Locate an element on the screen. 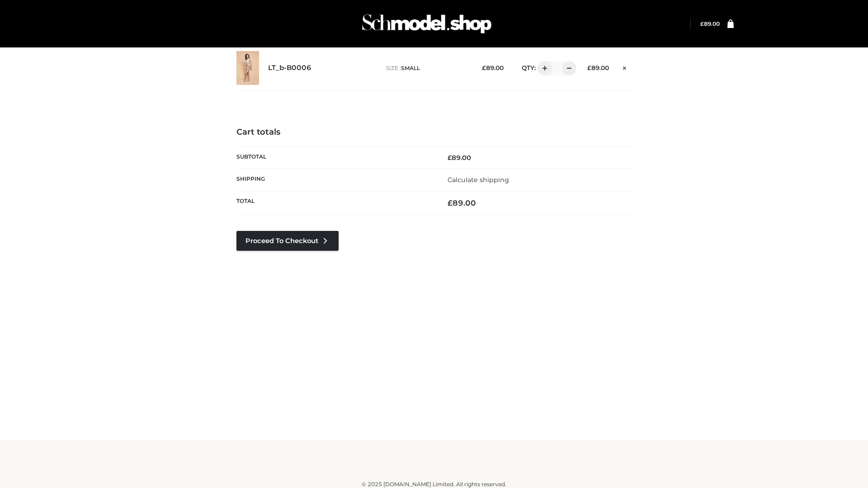  a: £89.00 is located at coordinates (710, 24).